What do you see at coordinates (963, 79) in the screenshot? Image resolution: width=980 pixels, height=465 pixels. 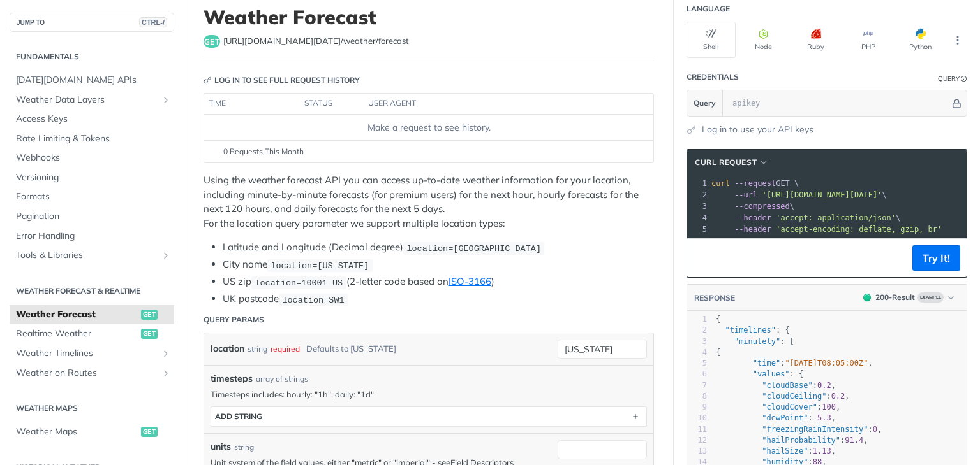 I see `i: Information` at bounding box center [963, 79].